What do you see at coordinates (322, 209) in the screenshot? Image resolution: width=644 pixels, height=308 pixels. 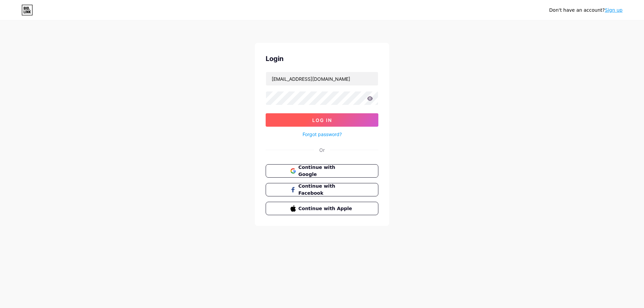 I see `a: Continue with Apple` at bounding box center [322, 209].